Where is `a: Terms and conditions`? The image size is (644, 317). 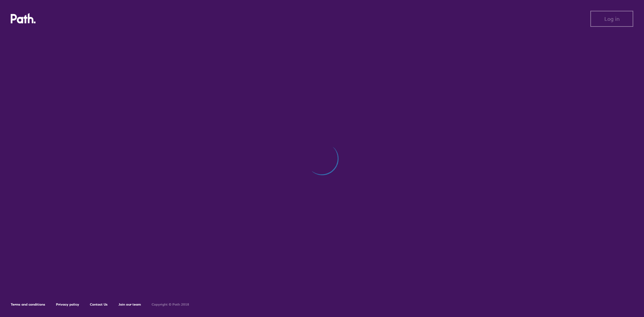 a: Terms and conditions is located at coordinates (28, 304).